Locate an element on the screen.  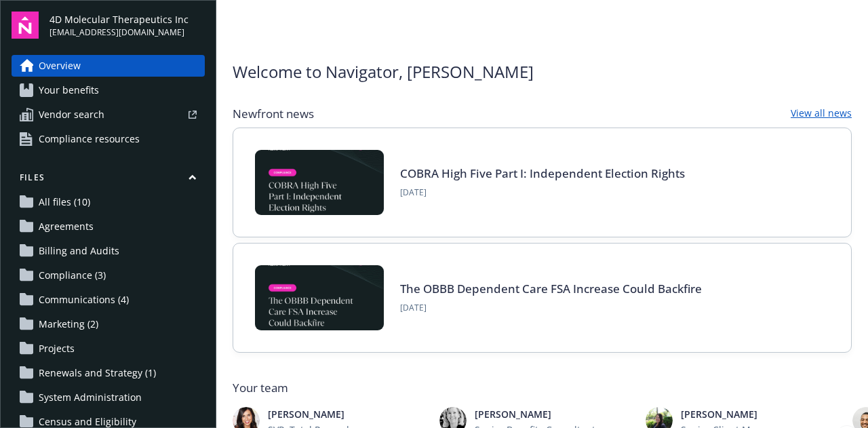
span: Billing and Audits is located at coordinates (78, 251).